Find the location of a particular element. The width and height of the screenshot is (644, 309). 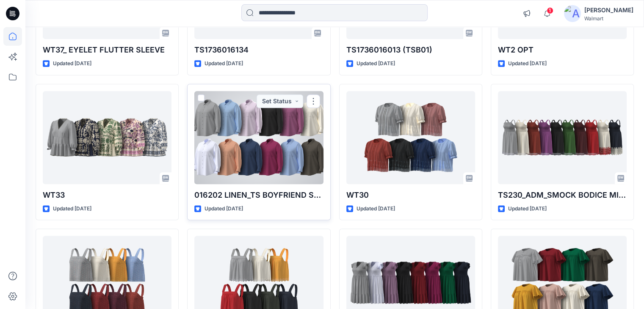

a: WT30 is located at coordinates (411, 138).